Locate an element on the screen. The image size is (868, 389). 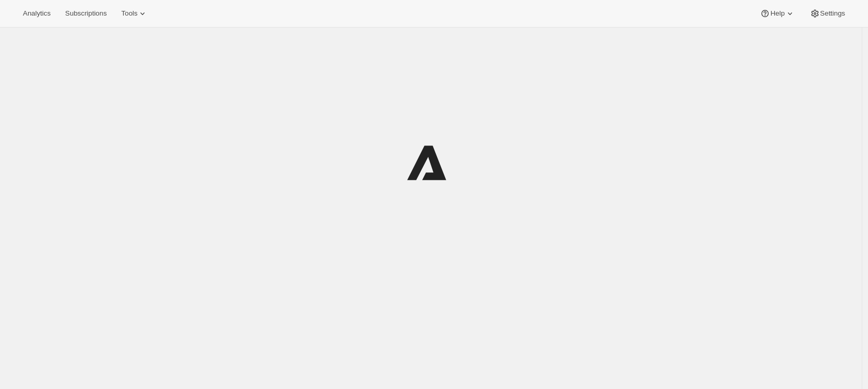
span: Settings is located at coordinates (832, 14).